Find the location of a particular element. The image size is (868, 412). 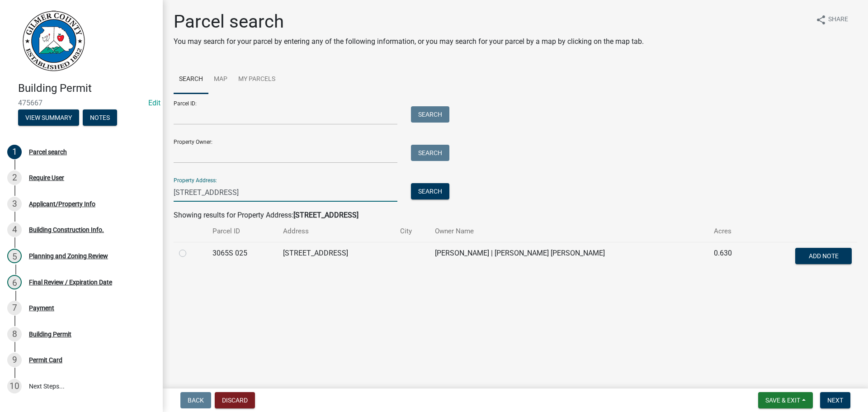

div: 3 is located at coordinates (14, 204).